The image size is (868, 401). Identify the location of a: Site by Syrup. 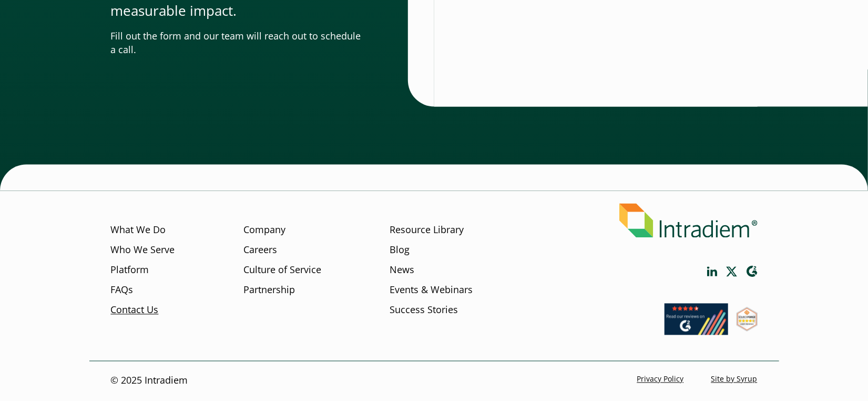
(734, 379).